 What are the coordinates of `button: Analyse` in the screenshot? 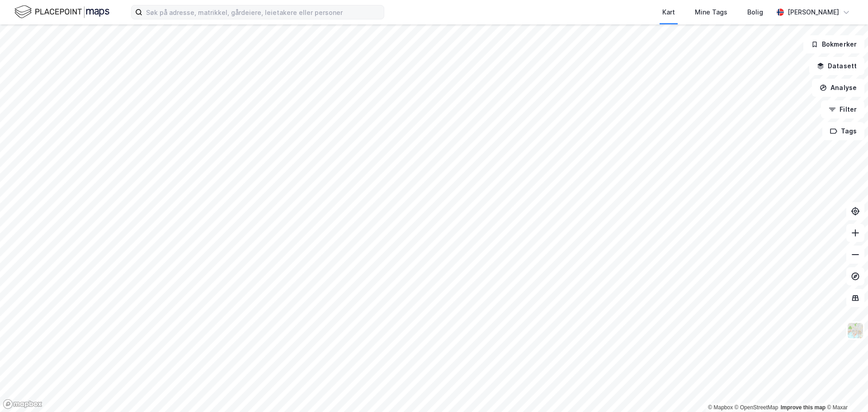 It's located at (838, 87).